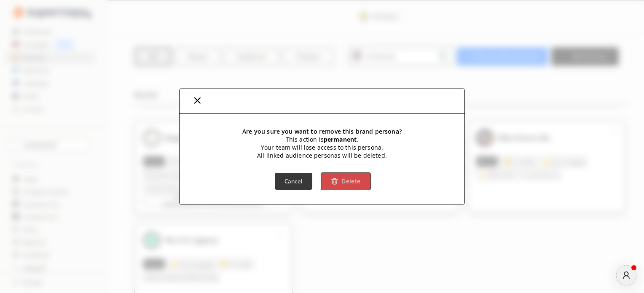 Image resolution: width=644 pixels, height=293 pixels. What do you see at coordinates (197, 101) in the screenshot?
I see `img: Close` at bounding box center [197, 101].